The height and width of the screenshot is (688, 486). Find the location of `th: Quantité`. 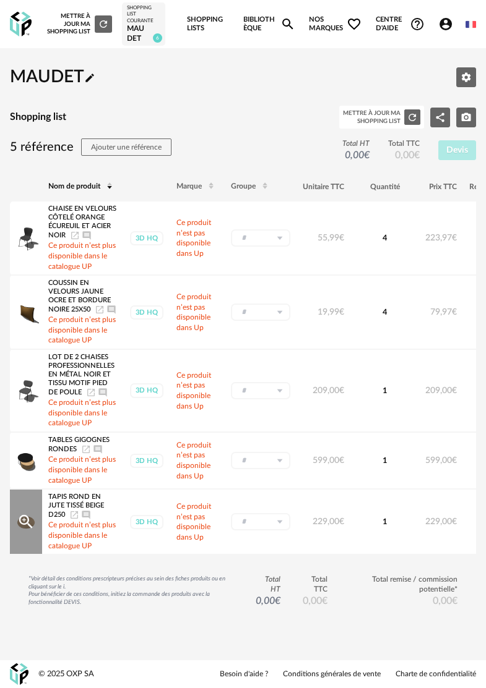

th: Quantité is located at coordinates (384, 187).